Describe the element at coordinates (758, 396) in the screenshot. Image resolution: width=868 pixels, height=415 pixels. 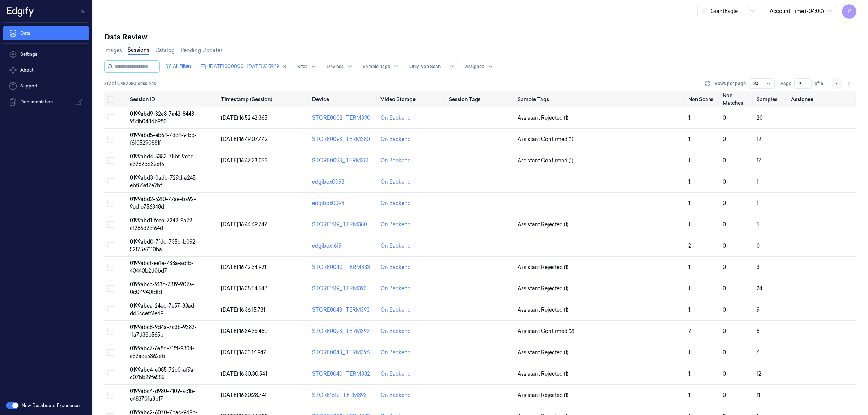
I see `span: 11` at that location.